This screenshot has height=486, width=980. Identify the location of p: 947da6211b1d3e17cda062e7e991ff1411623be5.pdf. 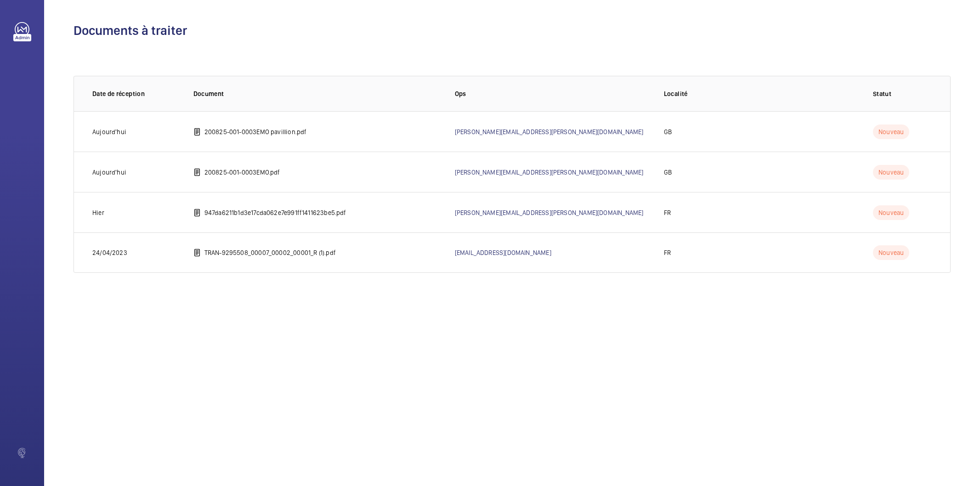
(275, 212).